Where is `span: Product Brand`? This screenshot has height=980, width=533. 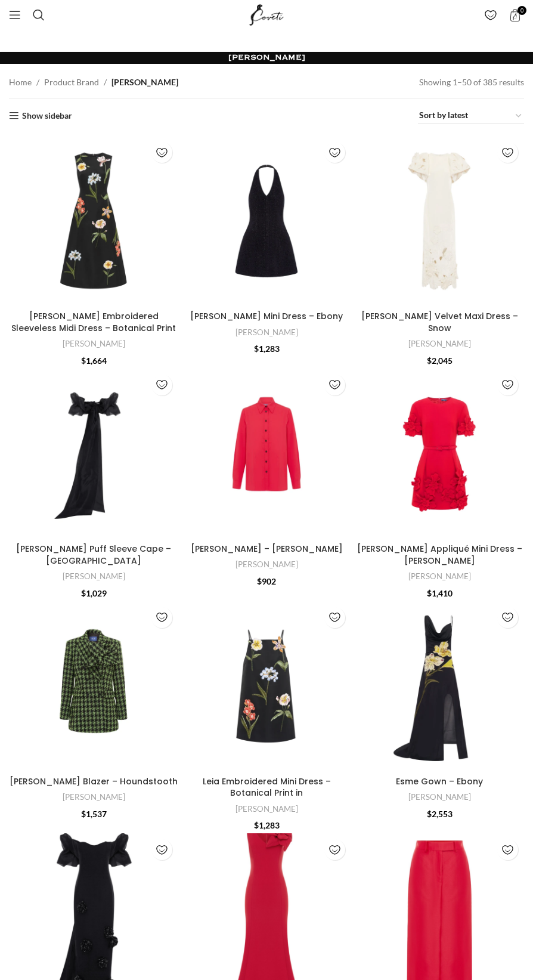
span: Product Brand is located at coordinates (72, 83).